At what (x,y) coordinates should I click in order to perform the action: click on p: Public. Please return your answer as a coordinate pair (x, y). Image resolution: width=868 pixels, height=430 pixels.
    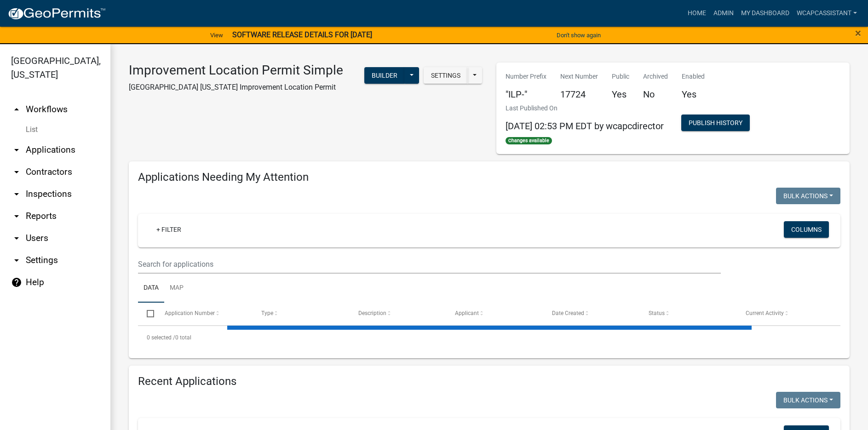
    Looking at the image, I should click on (620, 77).